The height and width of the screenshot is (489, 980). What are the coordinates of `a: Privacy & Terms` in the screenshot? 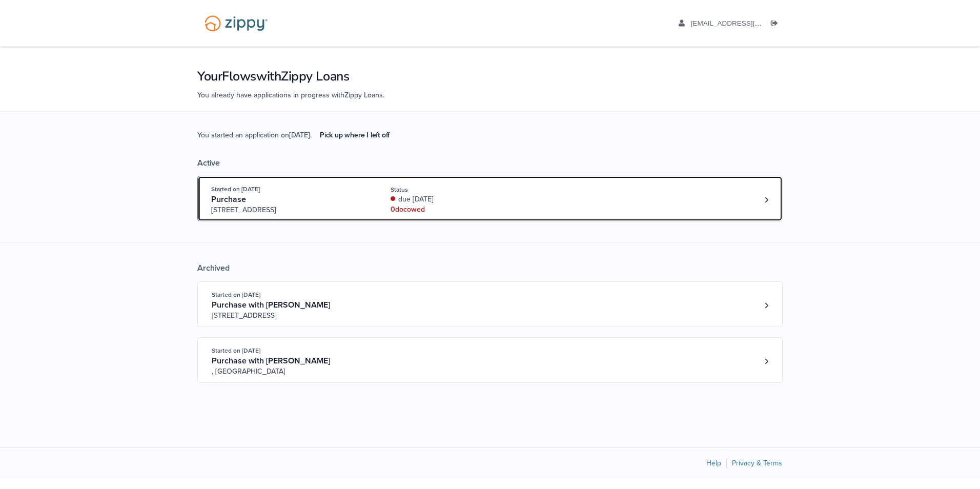 It's located at (757, 463).